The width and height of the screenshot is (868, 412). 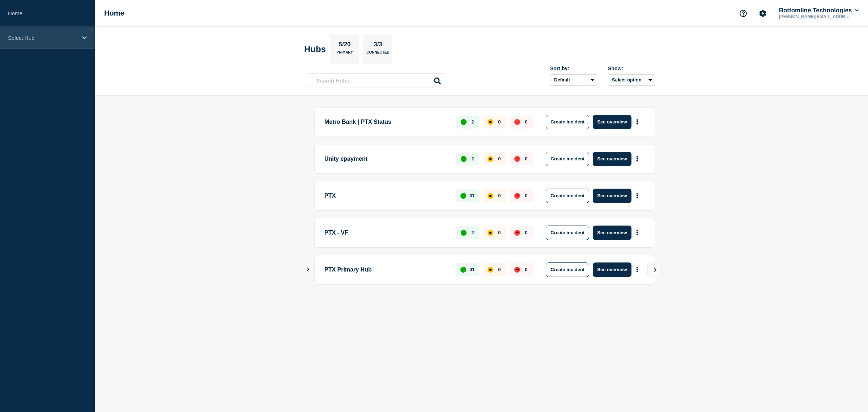 I want to click on button: Bottomline Technologies, so click(x=819, y=10).